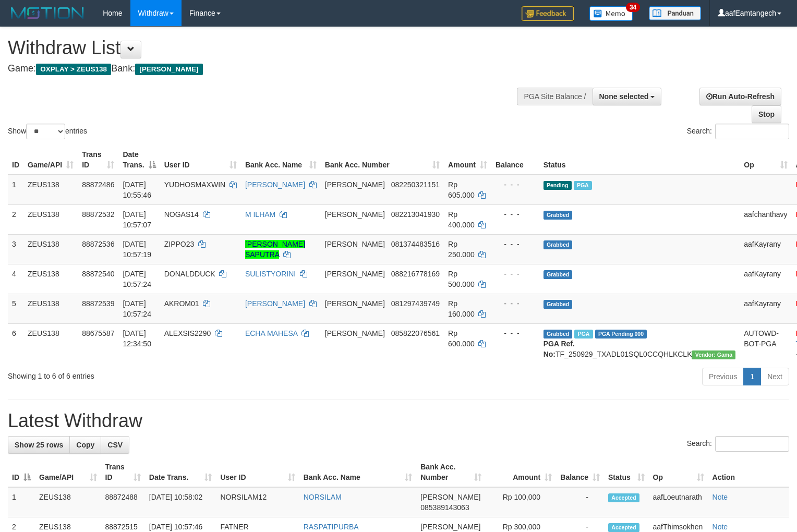 This screenshot has height=532, width=797. Describe the element at coordinates (765, 159) in the screenshot. I see `th: Op: activate to sort column ascending` at that location.